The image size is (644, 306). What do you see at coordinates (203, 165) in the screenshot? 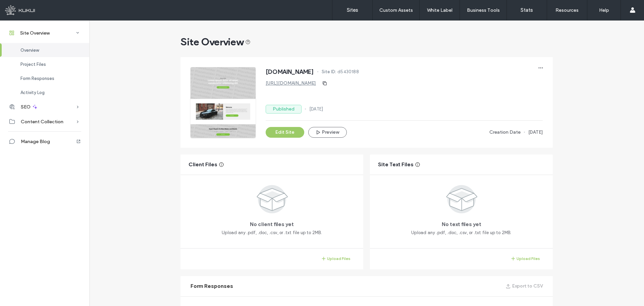
I see `span: Client Files` at bounding box center [203, 165].